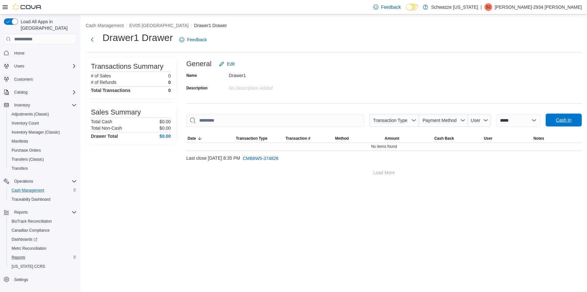 The image size is (587, 292). Describe the element at coordinates (40, 279) in the screenshot. I see `button: Settings` at that location.